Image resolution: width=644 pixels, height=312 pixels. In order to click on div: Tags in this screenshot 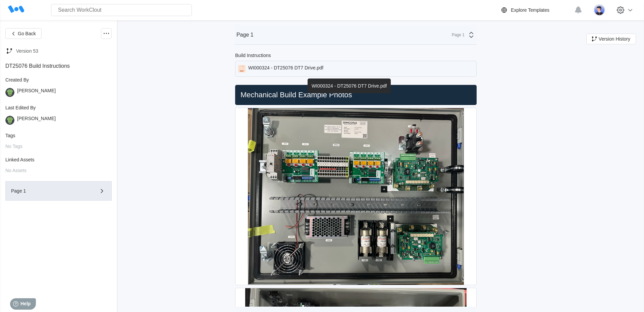, I will do `click(59, 135)`.